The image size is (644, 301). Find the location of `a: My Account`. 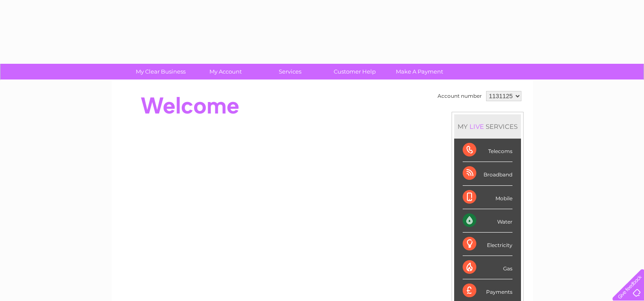

a: My Account is located at coordinates (225, 72).